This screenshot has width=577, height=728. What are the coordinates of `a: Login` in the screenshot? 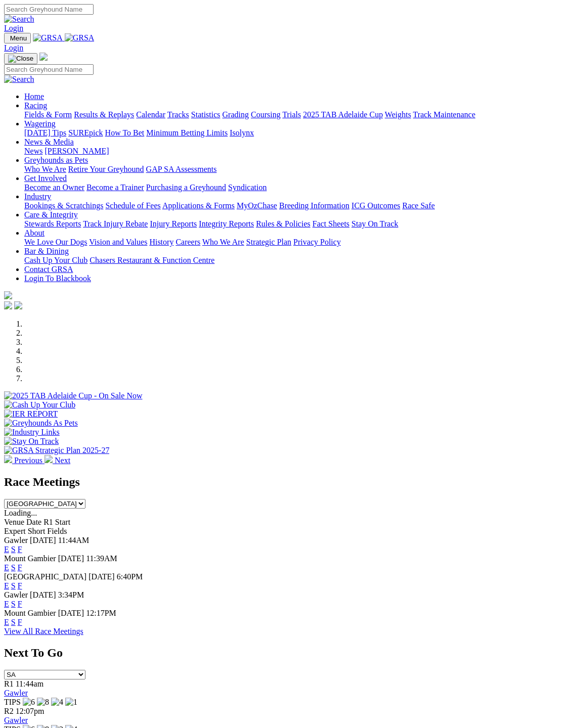 It's located at (14, 47).